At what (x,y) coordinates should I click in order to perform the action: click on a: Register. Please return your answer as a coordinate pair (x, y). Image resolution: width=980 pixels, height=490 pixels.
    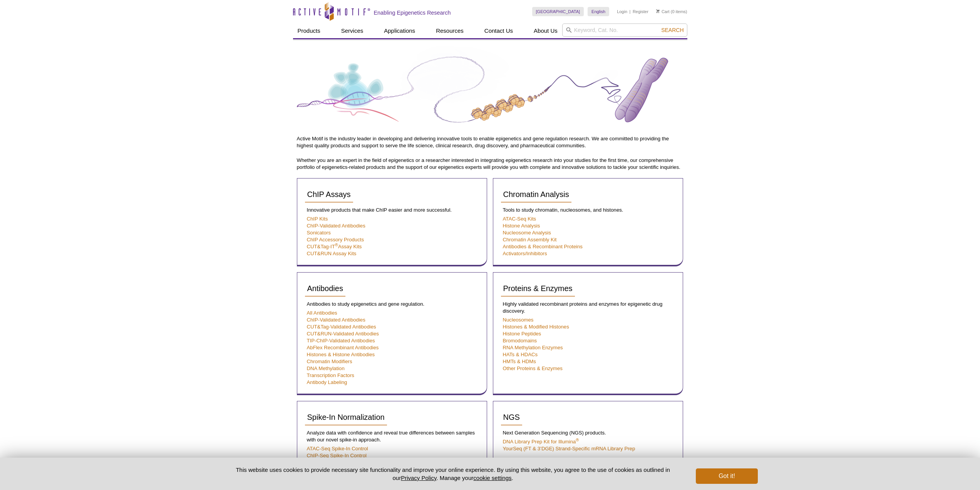
    Looking at the image, I should click on (640, 11).